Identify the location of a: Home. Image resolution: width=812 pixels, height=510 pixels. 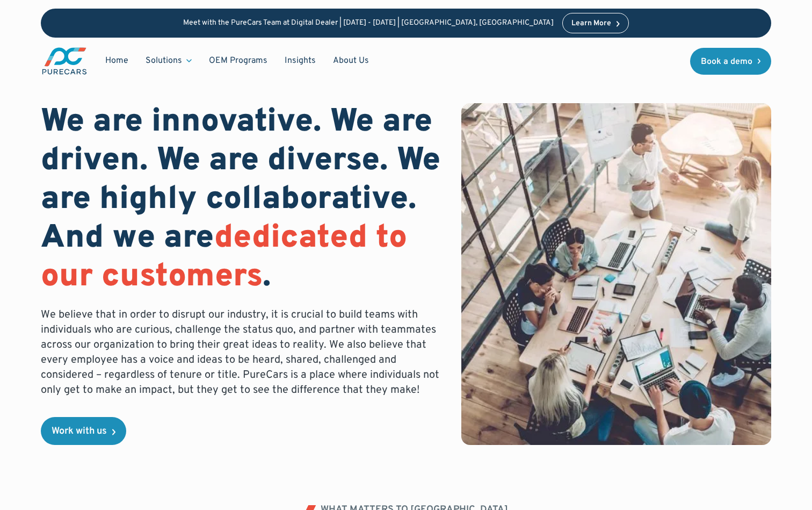
(116, 61).